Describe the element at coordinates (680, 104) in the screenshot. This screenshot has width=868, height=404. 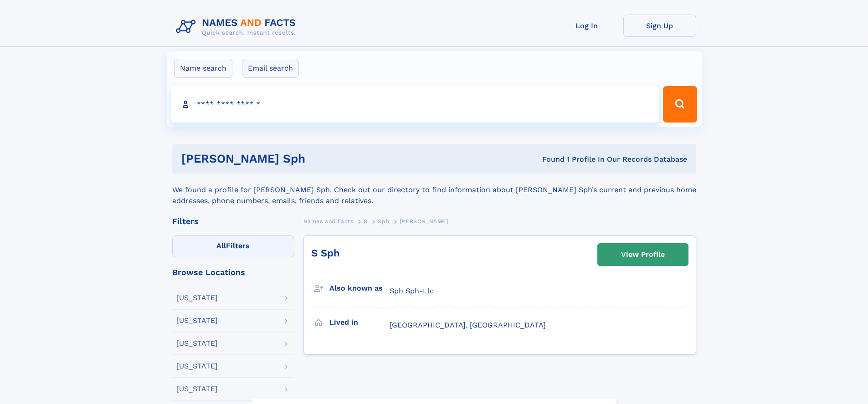
I see `button: Search Button` at that location.